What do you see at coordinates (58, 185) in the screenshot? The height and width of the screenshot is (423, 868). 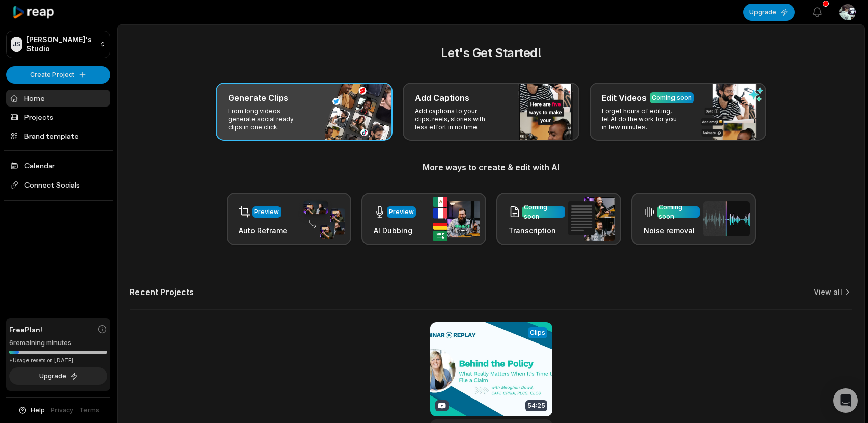 I see `span: Connect Socials` at bounding box center [58, 185].